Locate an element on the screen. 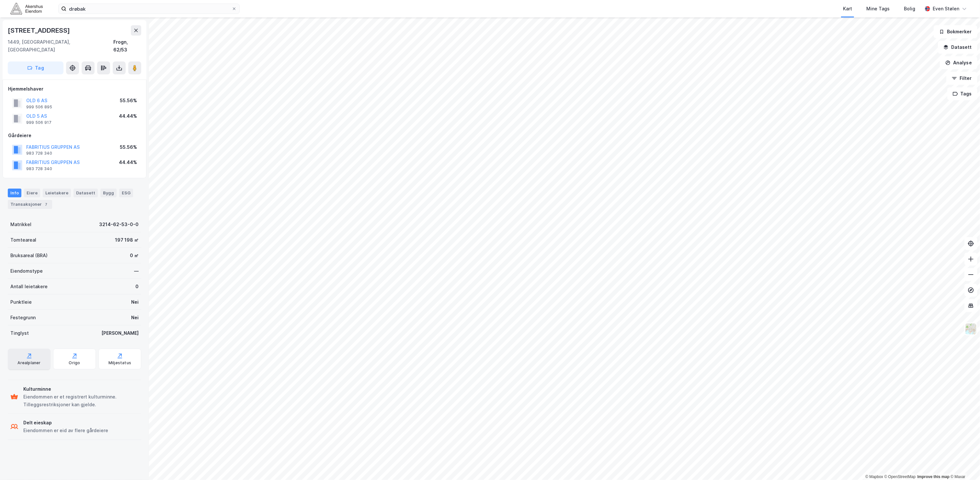  div: Info is located at coordinates (15, 193).